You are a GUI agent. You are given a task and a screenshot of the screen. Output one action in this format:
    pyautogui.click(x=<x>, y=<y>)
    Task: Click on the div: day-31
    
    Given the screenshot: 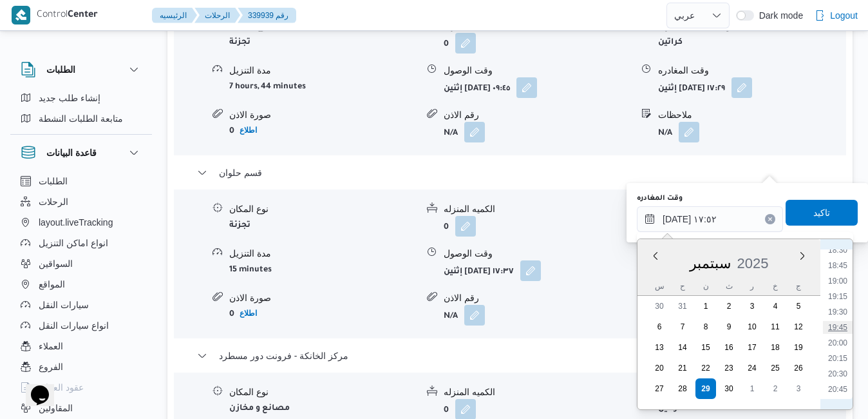 What is the action you would take?
    pyautogui.click(x=682, y=306)
    